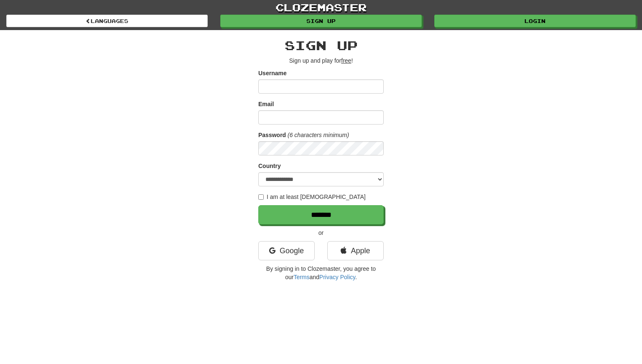 This screenshot has width=642, height=364. What do you see at coordinates (272, 135) in the screenshot?
I see `label: Password` at bounding box center [272, 135].